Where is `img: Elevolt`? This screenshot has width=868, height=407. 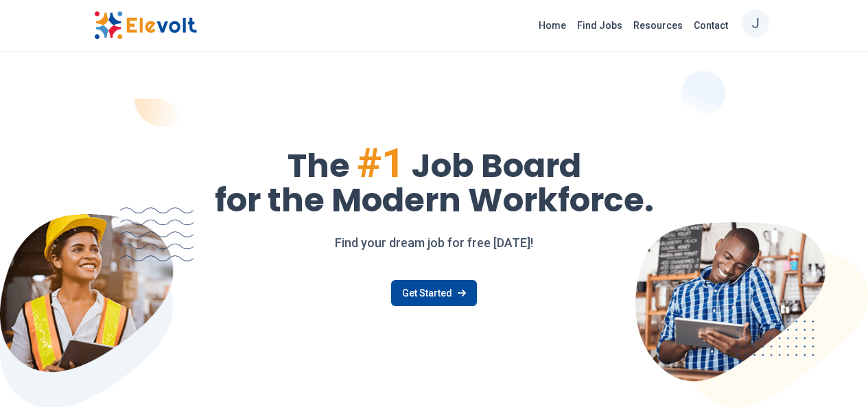
img: Elevolt is located at coordinates (146, 25).